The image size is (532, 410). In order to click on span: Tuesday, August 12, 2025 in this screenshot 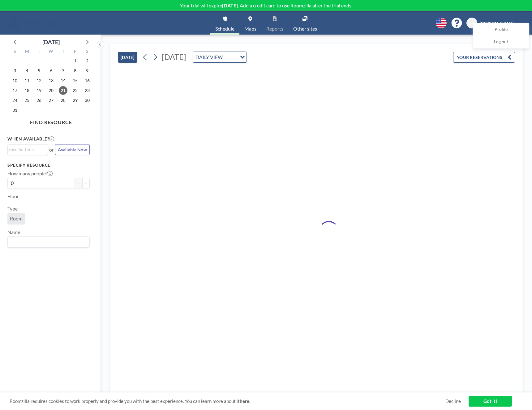, I will do `click(39, 81)`.